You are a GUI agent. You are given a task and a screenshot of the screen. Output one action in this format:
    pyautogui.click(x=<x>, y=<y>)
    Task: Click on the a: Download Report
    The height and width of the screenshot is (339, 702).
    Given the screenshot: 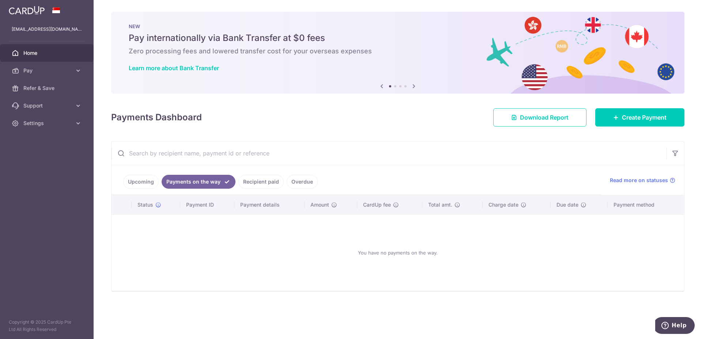 What is the action you would take?
    pyautogui.click(x=539, y=117)
    